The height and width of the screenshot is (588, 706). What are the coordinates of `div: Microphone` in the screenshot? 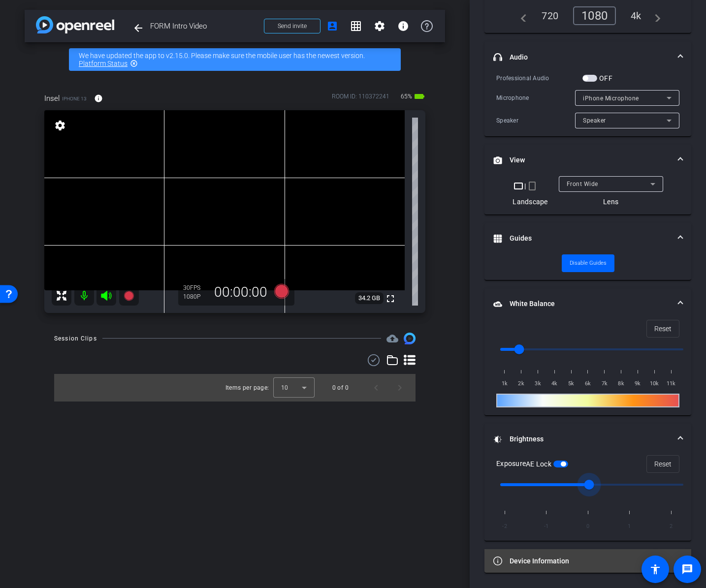 It's located at (536, 98).